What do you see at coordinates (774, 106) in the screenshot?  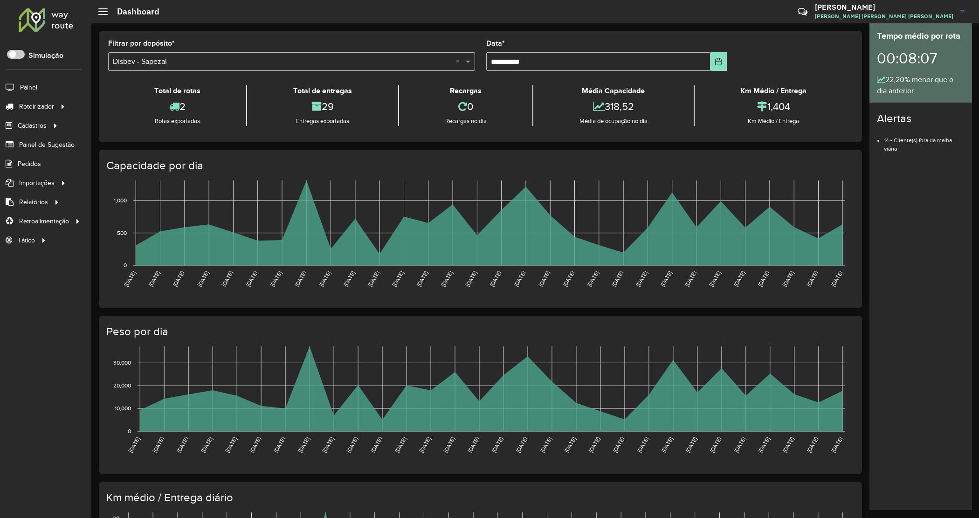 I see `div: 1,404` at bounding box center [774, 106].